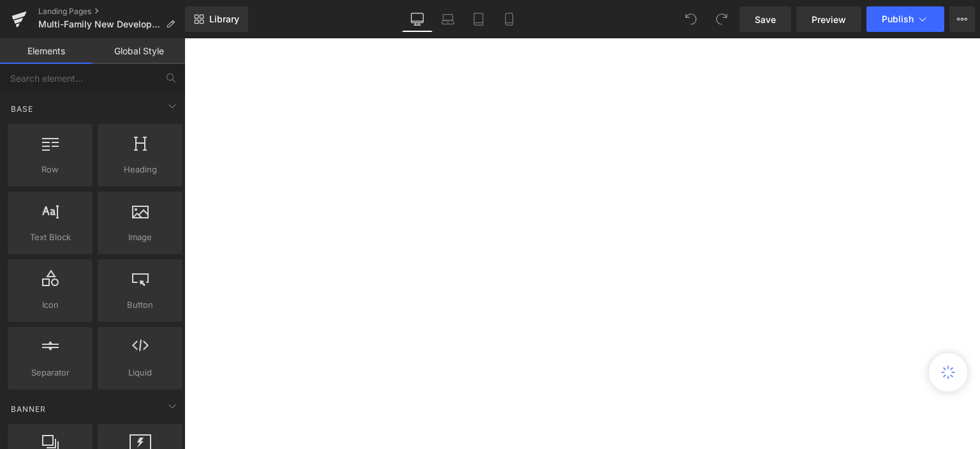 The image size is (980, 449). What do you see at coordinates (216, 19) in the screenshot?
I see `a: New Library` at bounding box center [216, 19].